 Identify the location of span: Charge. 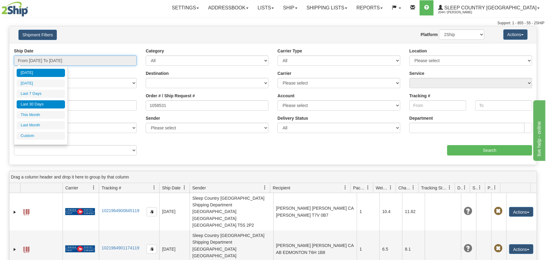
(405, 188).